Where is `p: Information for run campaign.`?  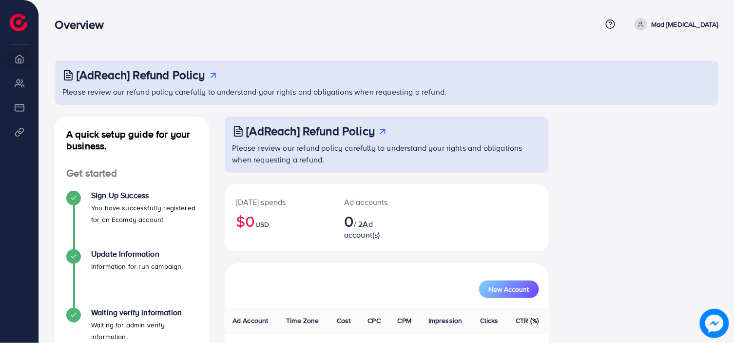
p: Information for run campaign. is located at coordinates (137, 266).